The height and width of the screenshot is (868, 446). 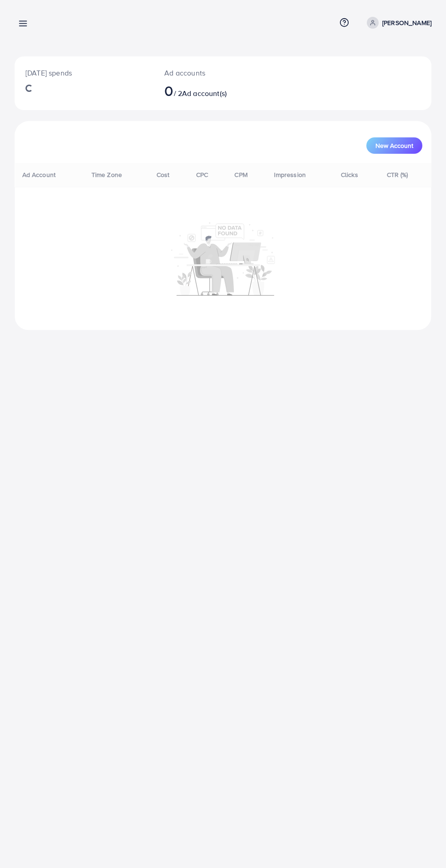 I want to click on span: Ad account(s), so click(x=204, y=93).